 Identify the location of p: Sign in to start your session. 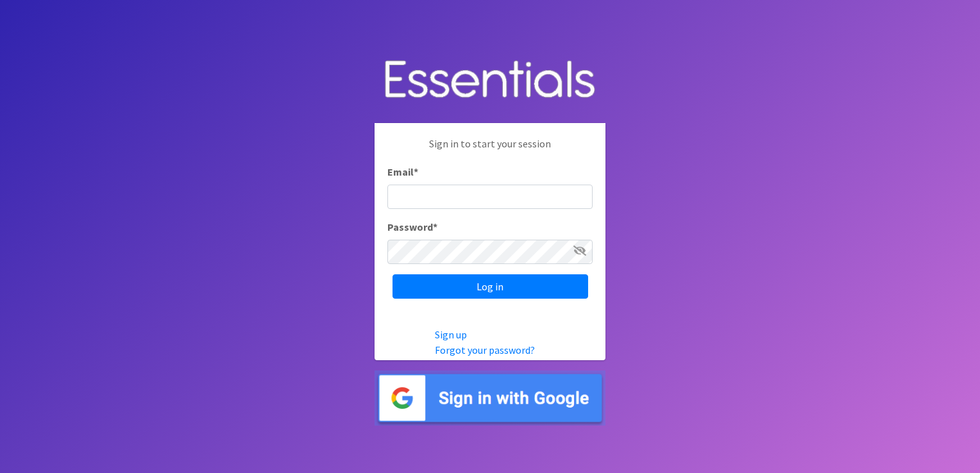
(490, 150).